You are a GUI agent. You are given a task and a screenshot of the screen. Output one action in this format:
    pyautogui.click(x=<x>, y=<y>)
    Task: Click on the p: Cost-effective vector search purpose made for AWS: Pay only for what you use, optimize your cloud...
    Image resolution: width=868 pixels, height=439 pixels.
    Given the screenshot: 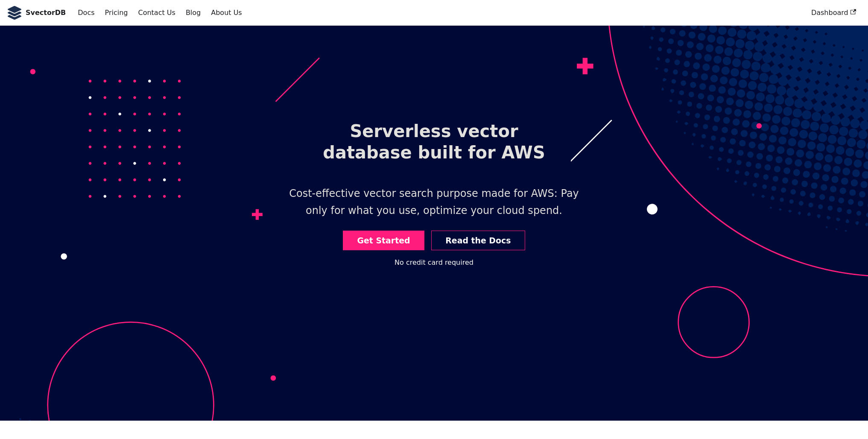 What is the action you would take?
    pyautogui.click(x=434, y=202)
    